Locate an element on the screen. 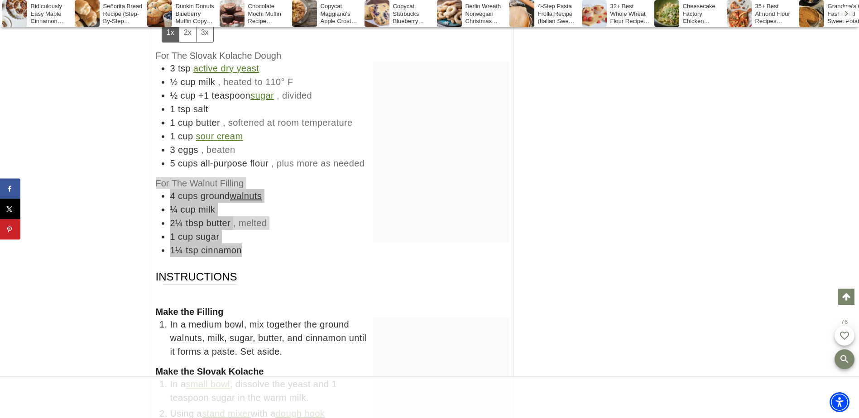 This screenshot has height=418, width=859. span: Make the Filling is located at coordinates (190, 312).